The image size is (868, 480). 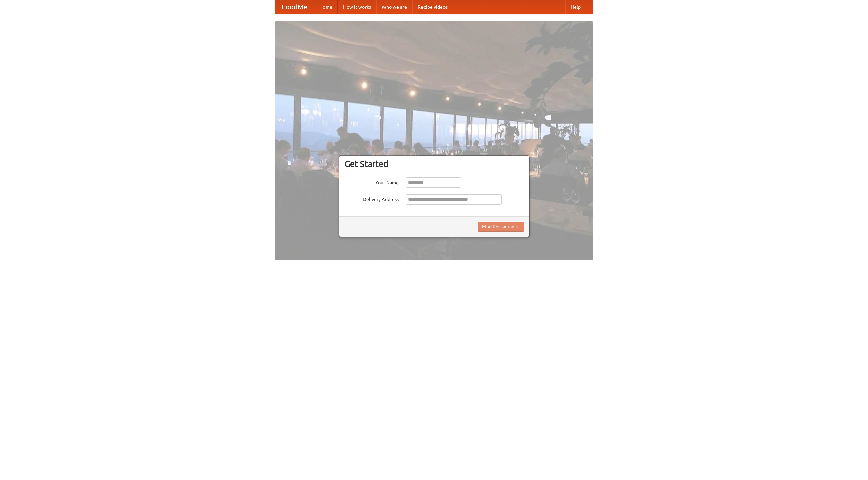 I want to click on label: Delivery Address, so click(x=372, y=198).